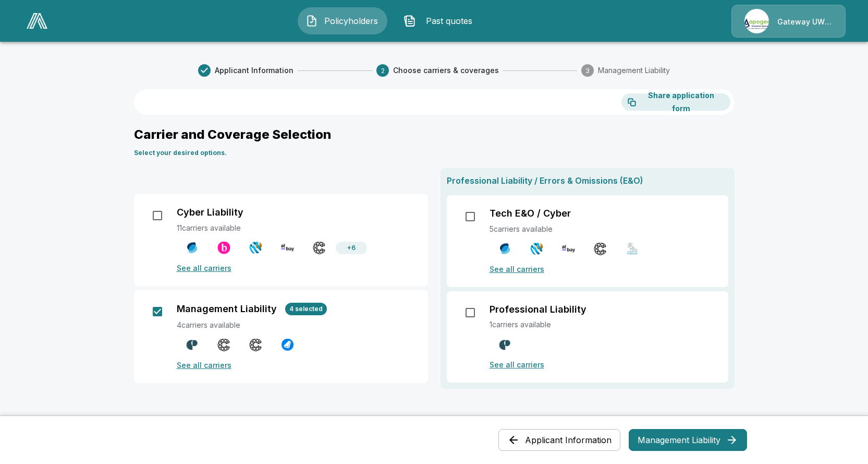 This screenshot has width=868, height=464. Describe the element at coordinates (676, 102) in the screenshot. I see `button: Share application form` at that location.